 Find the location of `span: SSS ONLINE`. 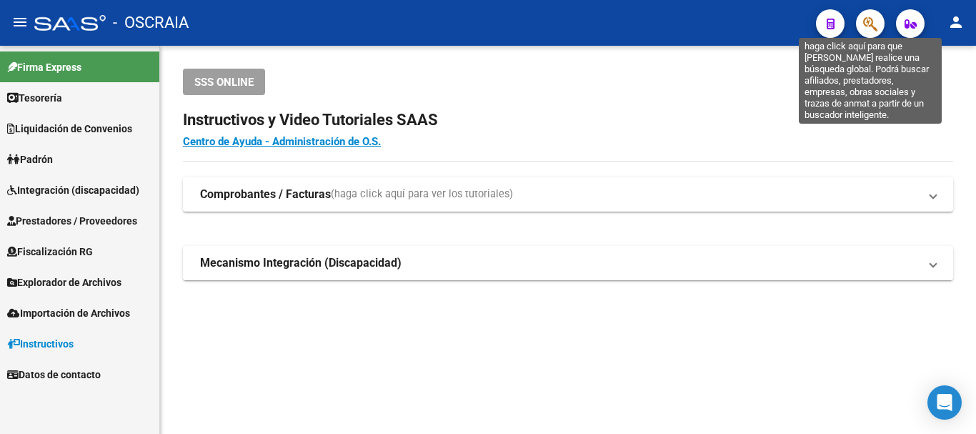

span: SSS ONLINE is located at coordinates (224, 82).